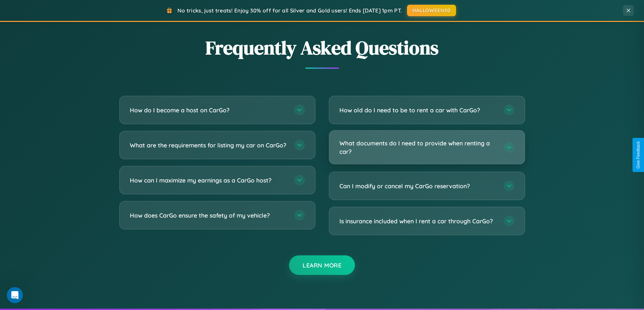  I want to click on div: Give Feedback, so click(638, 155).